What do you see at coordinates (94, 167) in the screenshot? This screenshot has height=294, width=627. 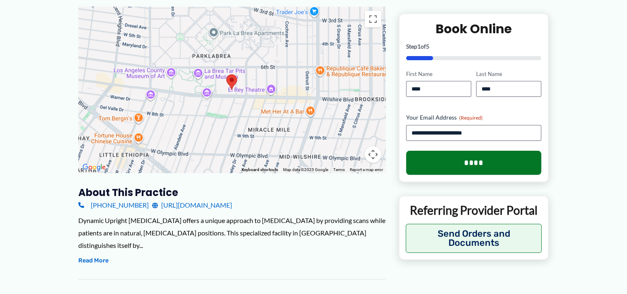 I see `a: Open this area in Google Maps (opens a new window)` at bounding box center [94, 167].